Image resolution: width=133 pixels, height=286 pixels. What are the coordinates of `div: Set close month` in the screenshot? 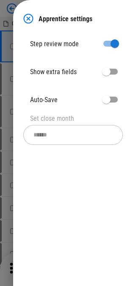 It's located at (73, 118).